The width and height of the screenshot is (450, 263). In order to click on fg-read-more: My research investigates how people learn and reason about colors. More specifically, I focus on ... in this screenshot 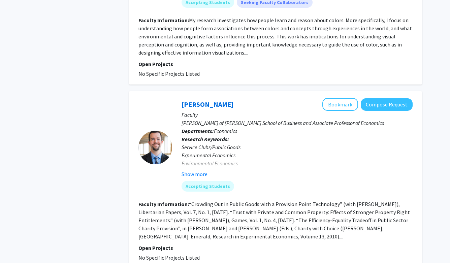, I will do `click(275, 36)`.